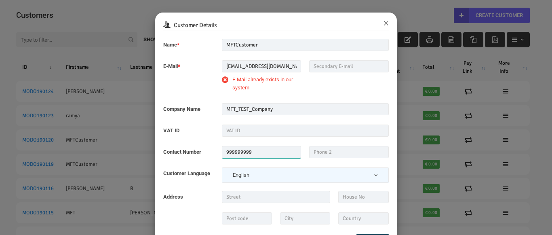 This screenshot has width=552, height=235. Describe the element at coordinates (188, 45) in the screenshot. I see `label: Name` at that location.